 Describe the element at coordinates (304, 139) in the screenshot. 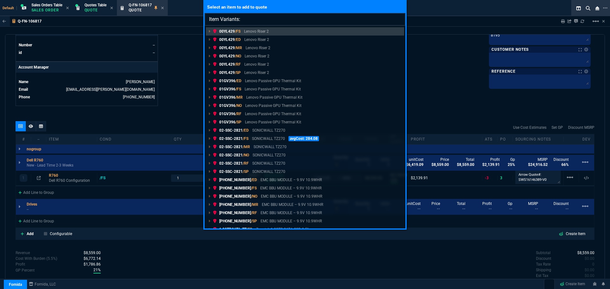

I see `p: avgCost: 284.08` at that location.